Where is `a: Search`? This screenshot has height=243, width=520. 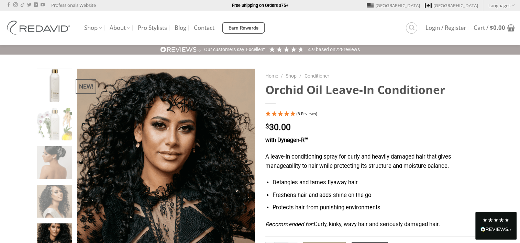
a: Search is located at coordinates (411, 28).